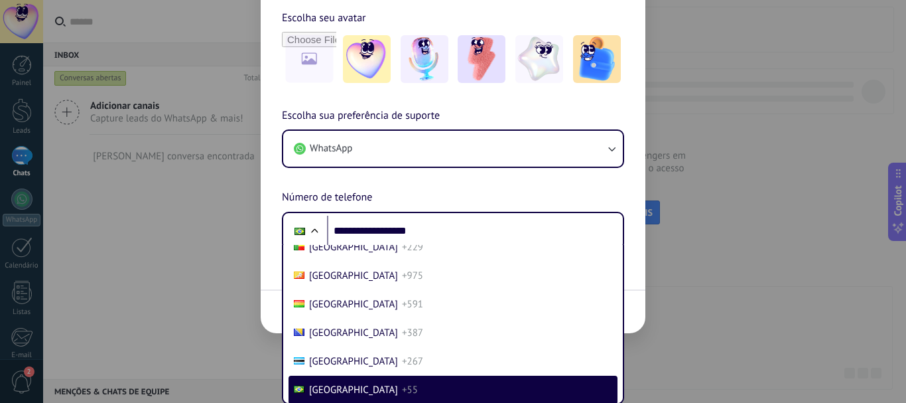 The image size is (906, 403). Describe the element at coordinates (413, 361) in the screenshot. I see `span: +267` at that location.